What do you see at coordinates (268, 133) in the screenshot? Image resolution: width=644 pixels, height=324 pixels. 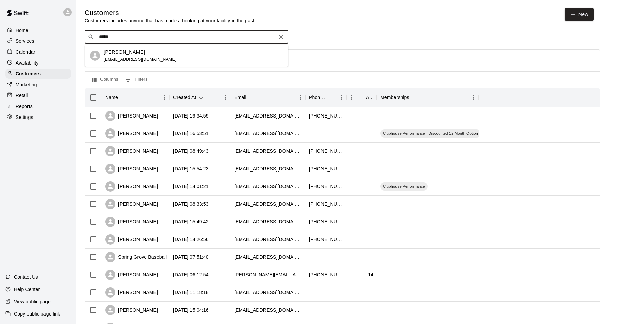 I see `div: john5717@aol.com` at bounding box center [268, 133].